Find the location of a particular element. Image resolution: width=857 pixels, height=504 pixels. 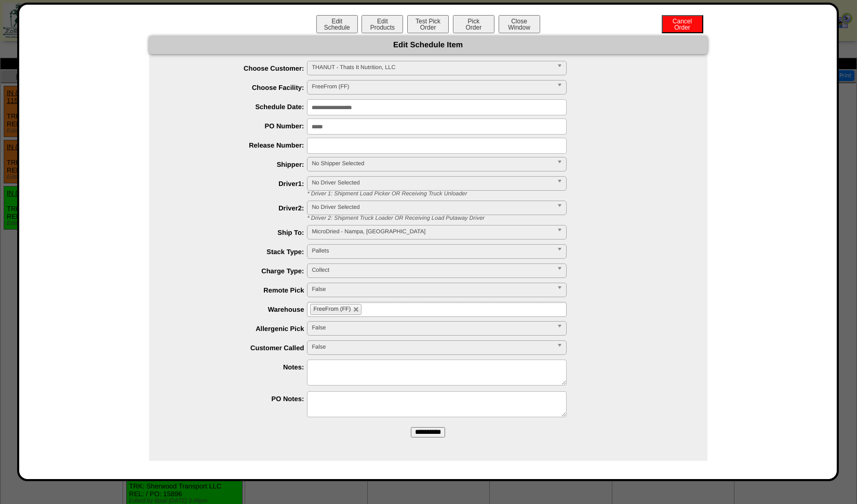

label: Shipper: is located at coordinates (238, 164).